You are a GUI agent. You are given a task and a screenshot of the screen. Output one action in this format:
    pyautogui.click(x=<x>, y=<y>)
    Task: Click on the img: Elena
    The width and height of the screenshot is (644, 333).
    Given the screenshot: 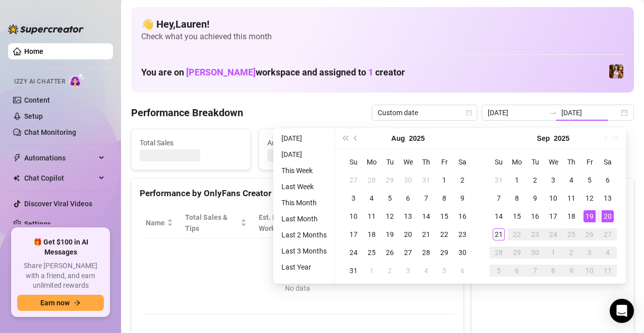 What is the action you would take?
    pyautogui.click(x=616, y=71)
    